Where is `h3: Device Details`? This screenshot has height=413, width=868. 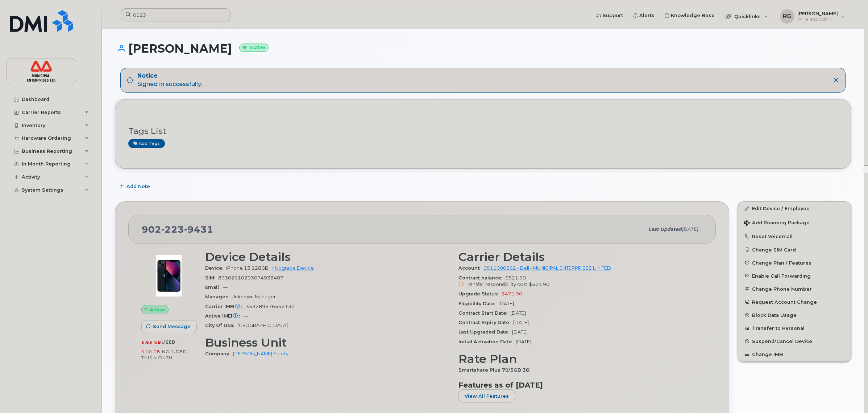
h3: Device Details is located at coordinates (327, 257).